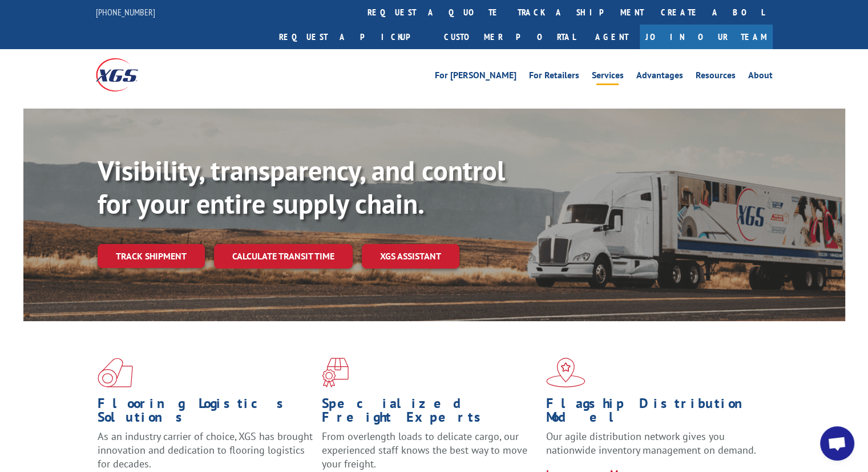 This screenshot has width=868, height=472. Describe the element at coordinates (510, 36) in the screenshot. I see `a: Customer Portal` at that location.